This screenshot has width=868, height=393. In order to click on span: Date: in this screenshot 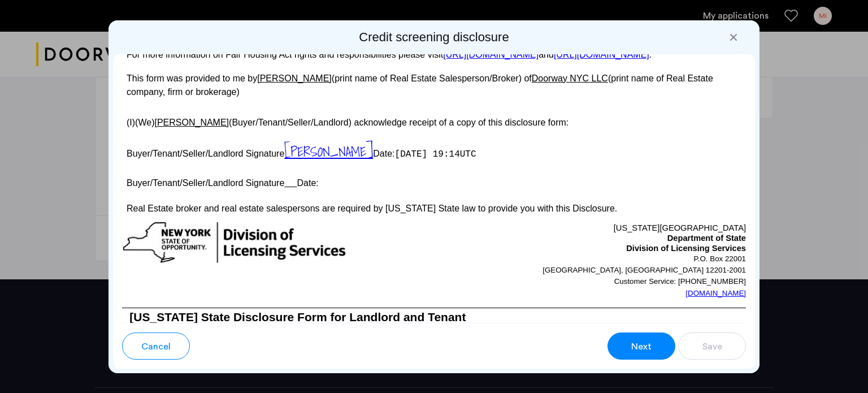, I will do `click(384, 153)`.